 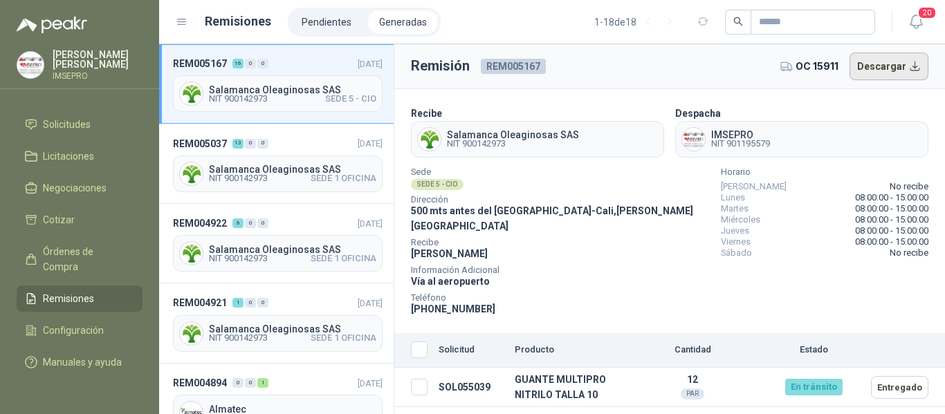 I want to click on td: GUANTE MULTIPRO NITRILO TALLA 10, so click(x=566, y=387).